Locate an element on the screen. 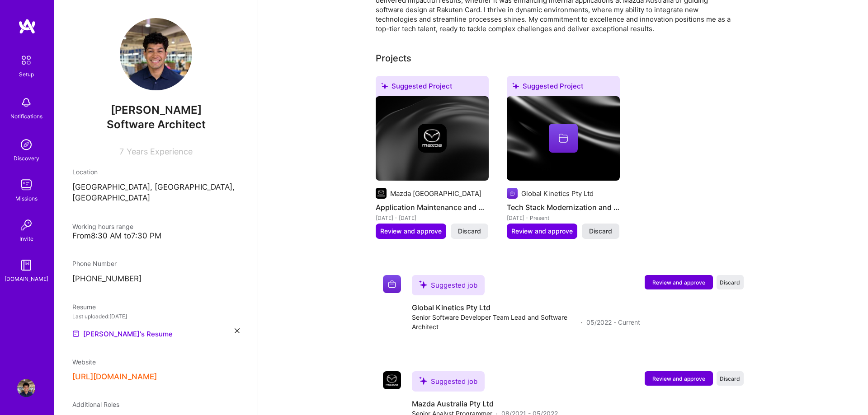 The image size is (868, 415). div: From 8:30 AM to 7:30 PM is located at coordinates (156, 236).